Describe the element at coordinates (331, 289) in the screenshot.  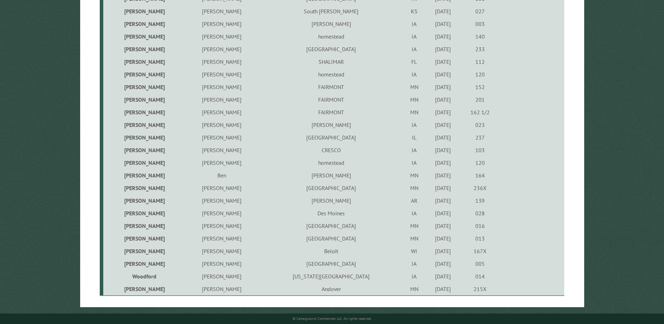
I see `td: Andover` at that location.